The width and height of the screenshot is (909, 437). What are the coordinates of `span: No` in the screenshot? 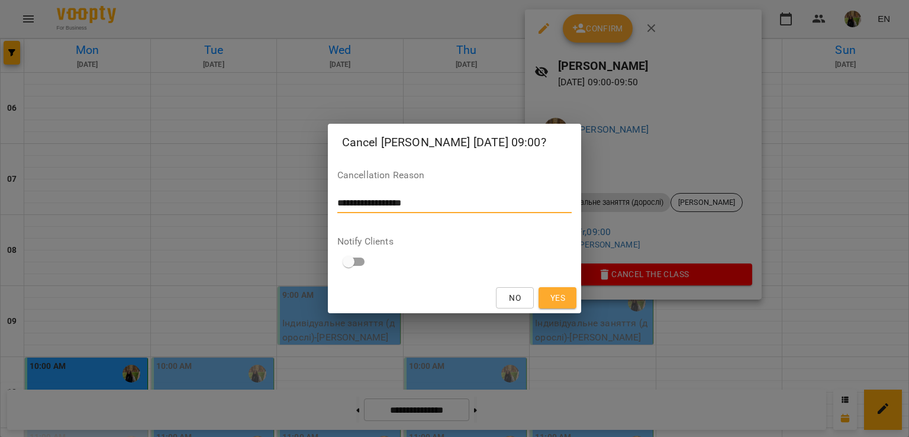 It's located at (515, 298).